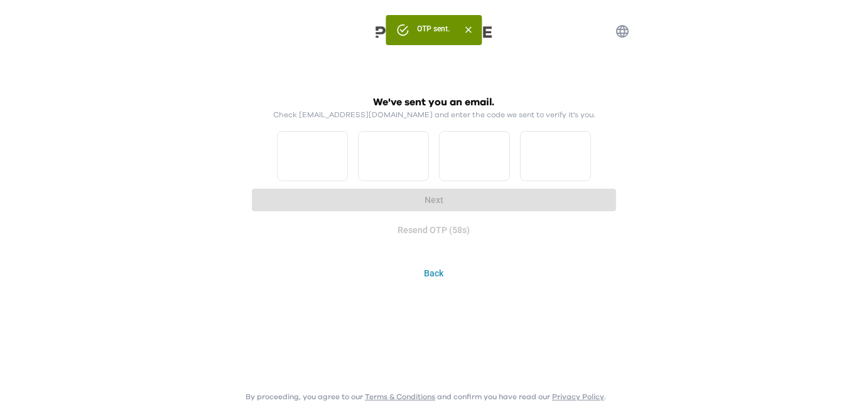 This screenshot has height=408, width=868. What do you see at coordinates (400, 397) in the screenshot?
I see `a: Terms & Conditions` at bounding box center [400, 397].